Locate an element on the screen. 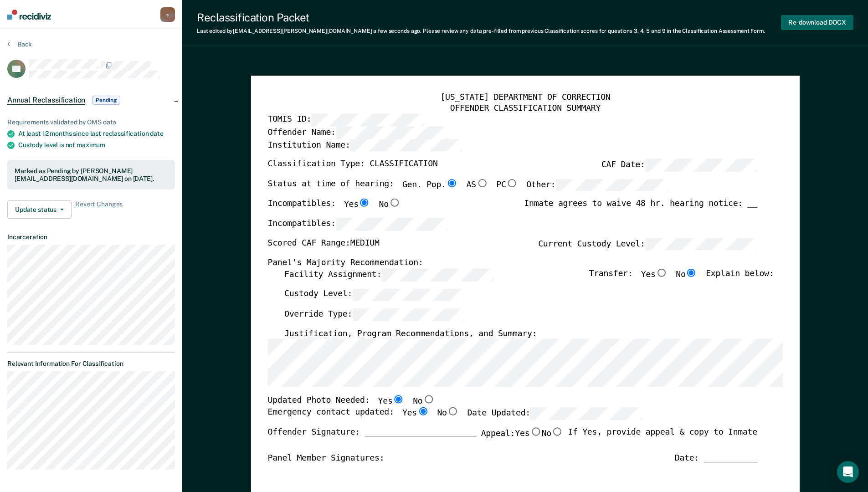 The width and height of the screenshot is (868, 492). div: Updated Photo Needed: is located at coordinates (351, 401).